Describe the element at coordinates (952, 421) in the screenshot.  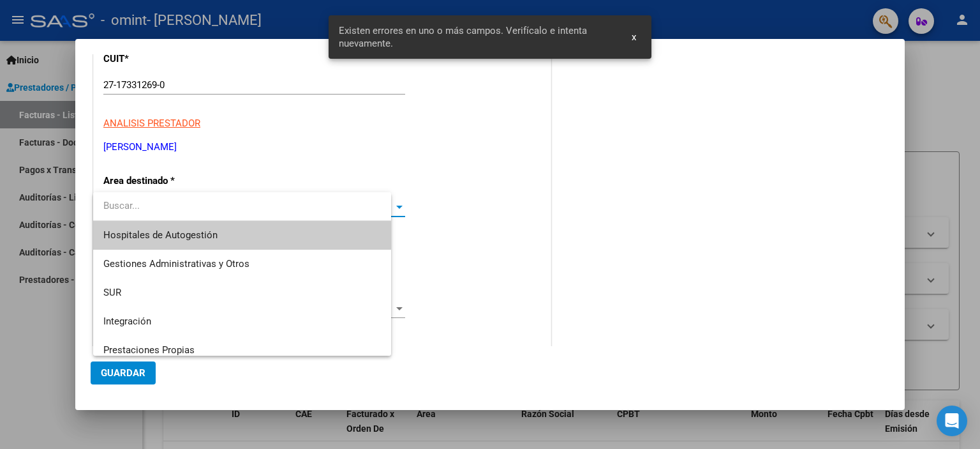
I see `div: Open Intercom Messenger` at that location.